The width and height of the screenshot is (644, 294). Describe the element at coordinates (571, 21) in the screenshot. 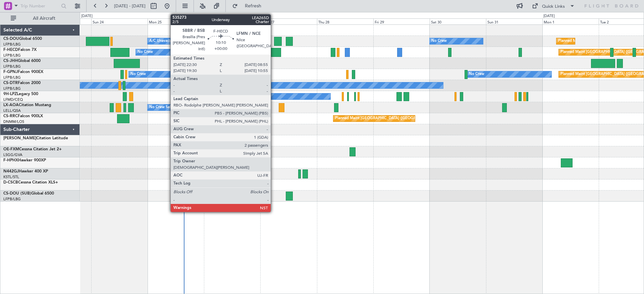

I see `div: Mon 1` at that location.